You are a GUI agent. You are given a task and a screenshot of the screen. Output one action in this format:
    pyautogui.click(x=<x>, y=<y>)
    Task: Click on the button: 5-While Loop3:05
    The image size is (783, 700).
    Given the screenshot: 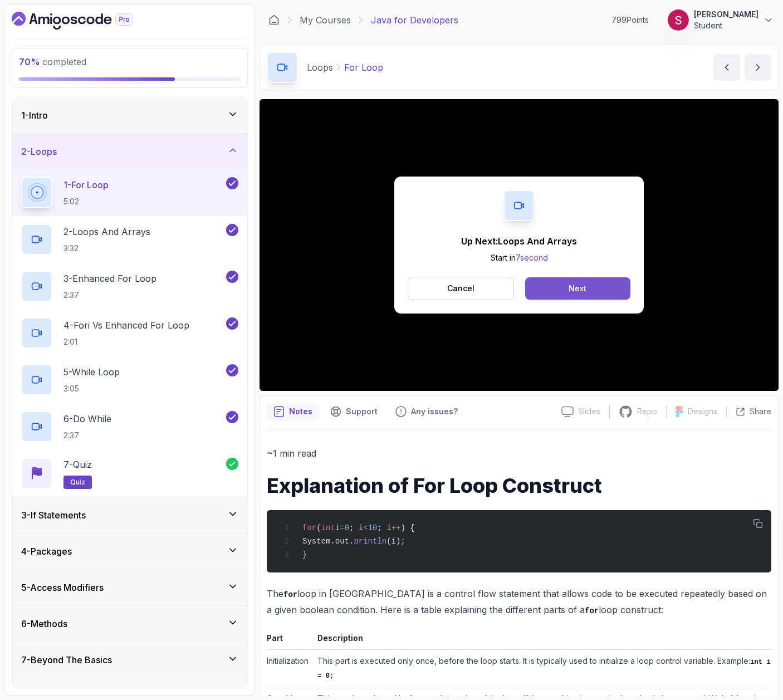 What is the action you would take?
    pyautogui.click(x=130, y=380)
    